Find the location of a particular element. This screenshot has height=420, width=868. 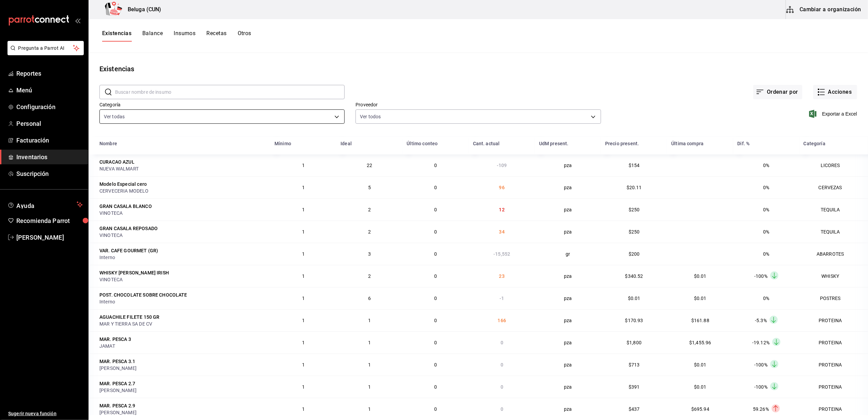

button: Acciones is located at coordinates (835, 92).